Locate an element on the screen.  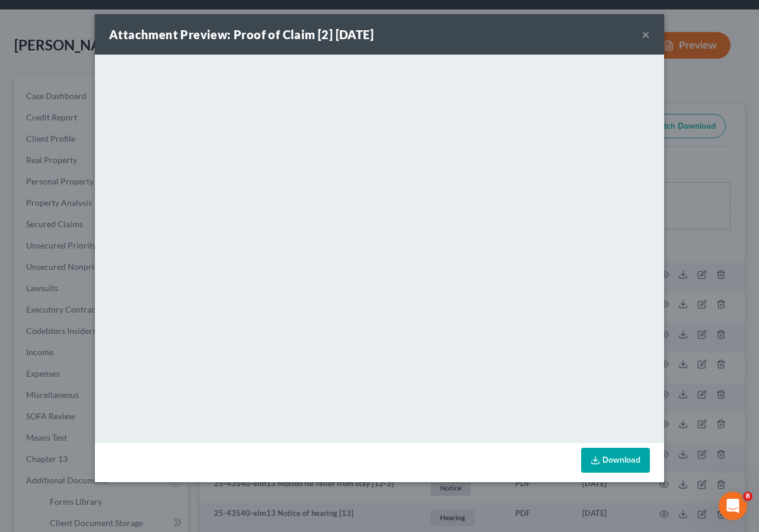
a: Download is located at coordinates (615, 460).